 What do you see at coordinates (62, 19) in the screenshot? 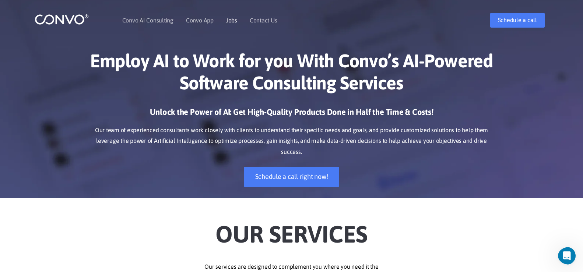
I see `img: logo_1.png` at bounding box center [62, 19].